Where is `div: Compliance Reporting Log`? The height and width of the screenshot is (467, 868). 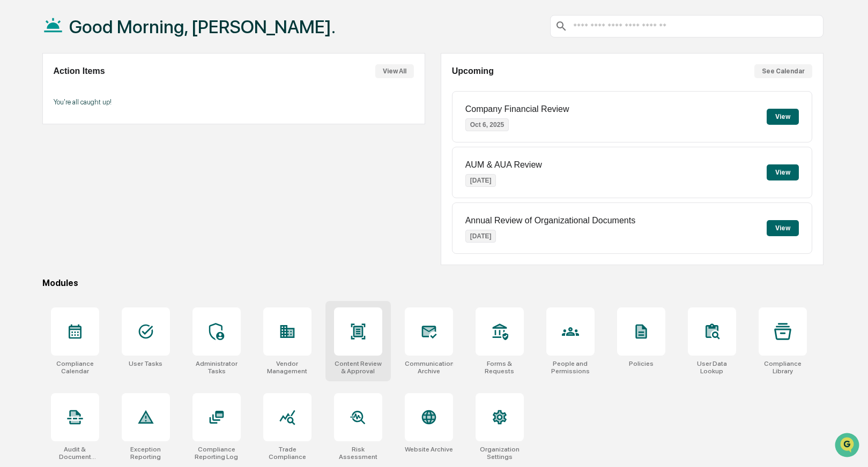
div: Compliance Reporting Log is located at coordinates (216, 453).